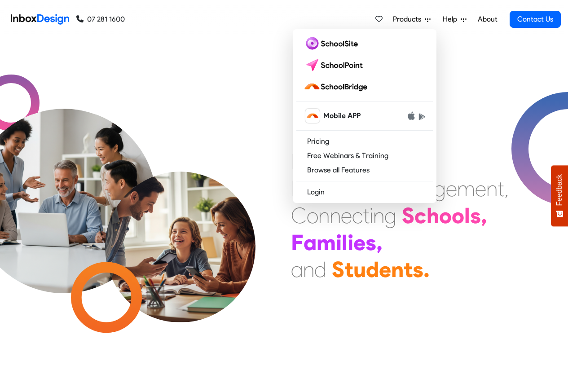  Describe the element at coordinates (296, 188) in the screenshot. I see `div: E` at that location.